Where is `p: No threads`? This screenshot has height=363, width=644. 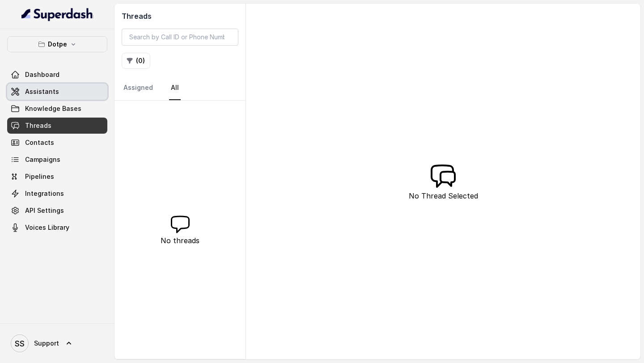 p: No threads is located at coordinates (180, 241).